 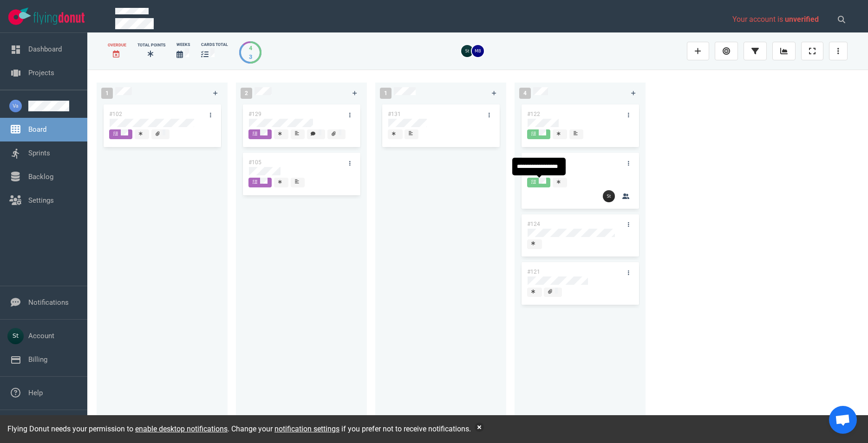 What do you see at coordinates (38, 360) in the screenshot?
I see `a: Billing` at bounding box center [38, 360].